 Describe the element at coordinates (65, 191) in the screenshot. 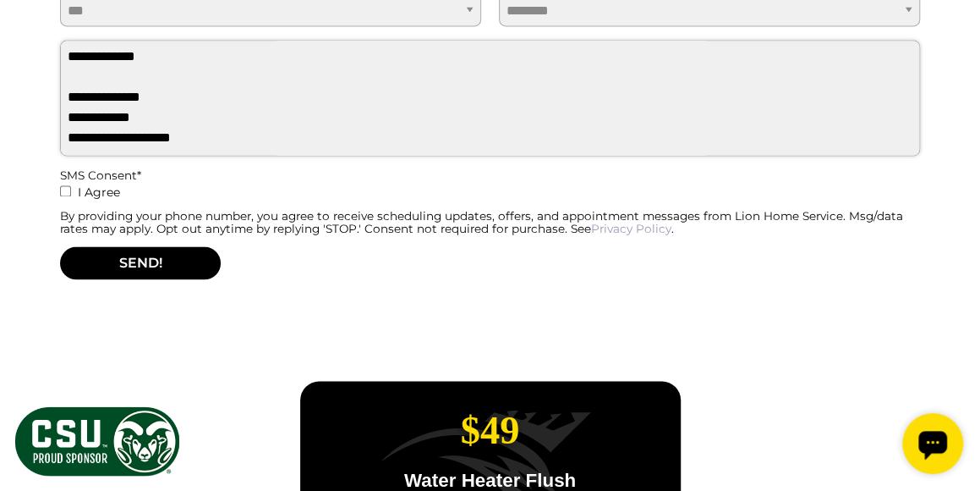

I see `input: I Agree` at that location.